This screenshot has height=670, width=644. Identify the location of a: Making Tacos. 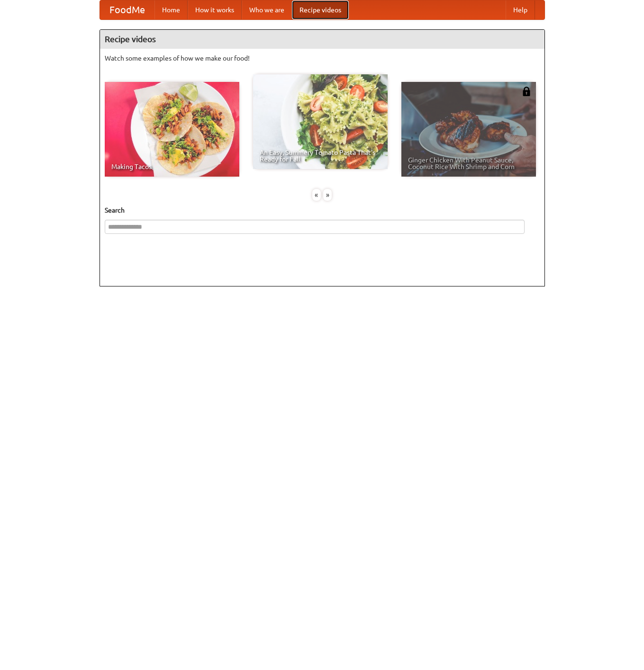
(172, 129).